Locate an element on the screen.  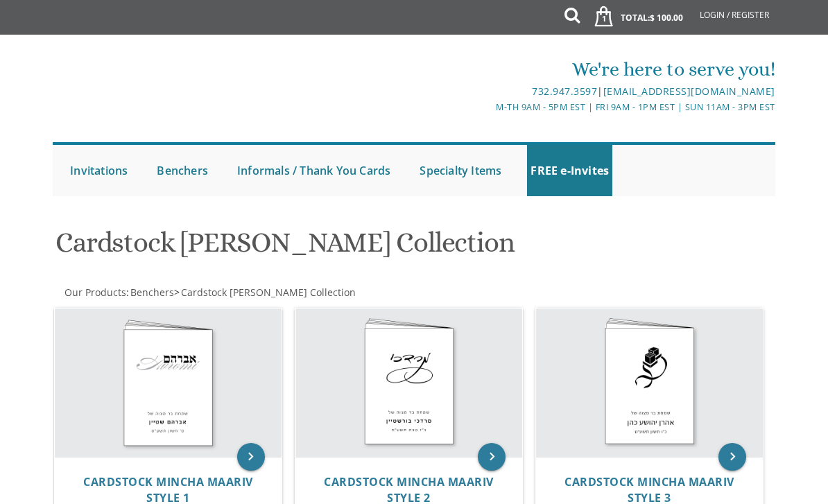
span: Benchers is located at coordinates (152, 292).